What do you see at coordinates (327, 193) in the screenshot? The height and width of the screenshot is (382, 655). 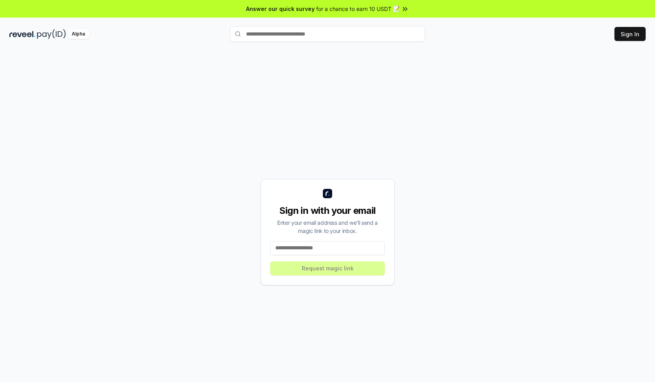 I see `img: logo_small` at bounding box center [327, 193].